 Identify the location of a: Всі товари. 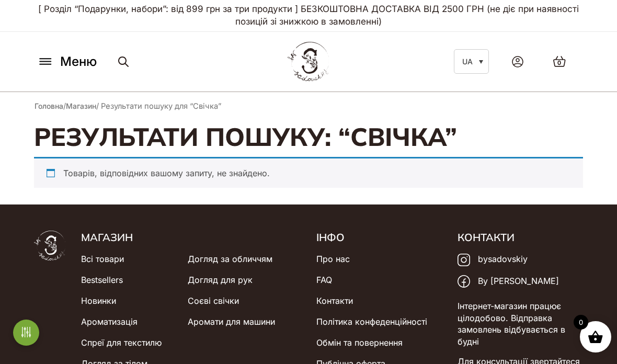
(102, 259).